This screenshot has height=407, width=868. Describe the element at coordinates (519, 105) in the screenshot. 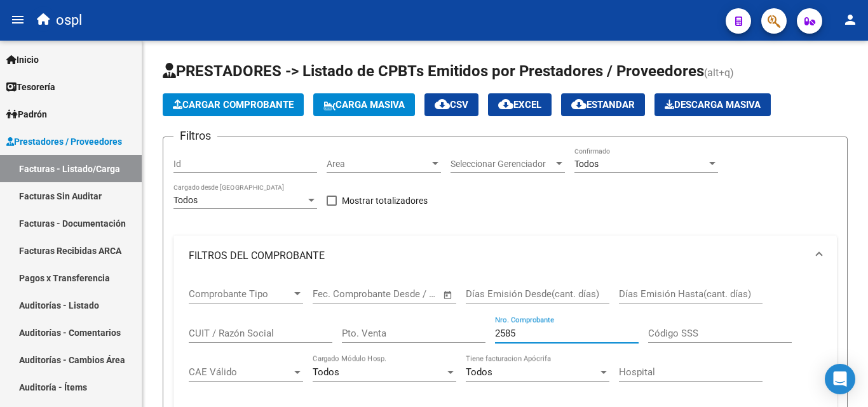

I see `button: EXCEL` at that location.